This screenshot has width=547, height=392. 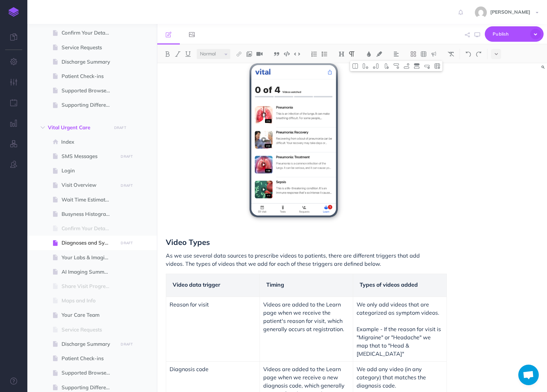 I want to click on span: Publish, so click(x=510, y=34).